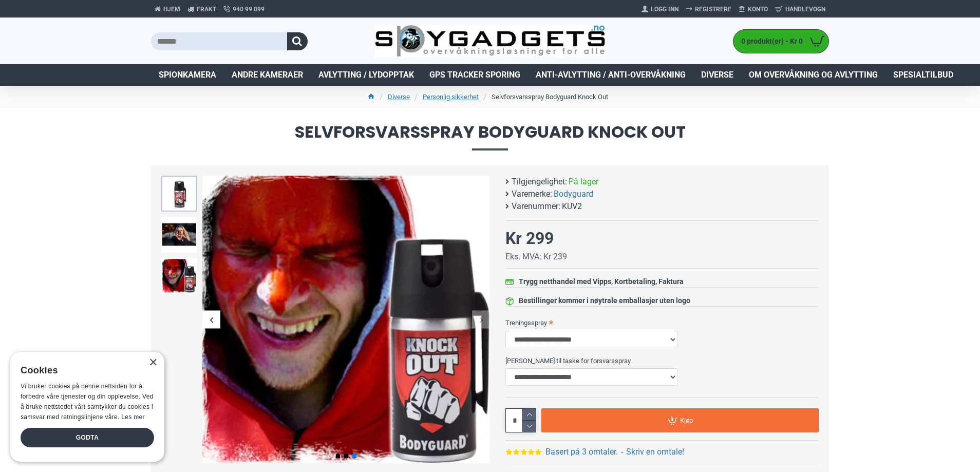 The image size is (980, 472). Describe the element at coordinates (662, 323) in the screenshot. I see `label: Treningsspray` at that location.